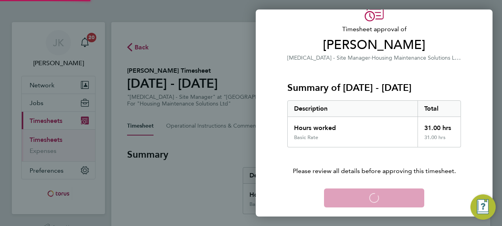 The width and height of the screenshot is (502, 226). Describe the element at coordinates (374, 161) in the screenshot. I see `p: Please review all details before approving this timesheet.` at that location.